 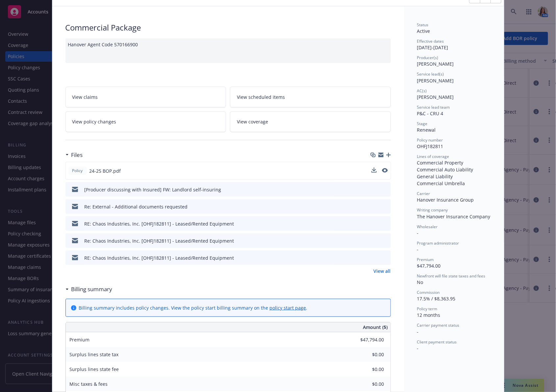 I want to click on div: Re: External - Additional documents requested, so click(x=136, y=207).